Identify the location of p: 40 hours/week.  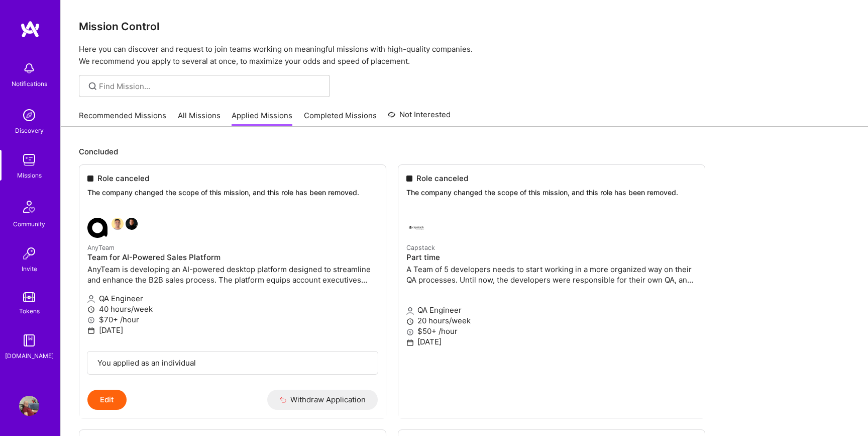
(232, 309).